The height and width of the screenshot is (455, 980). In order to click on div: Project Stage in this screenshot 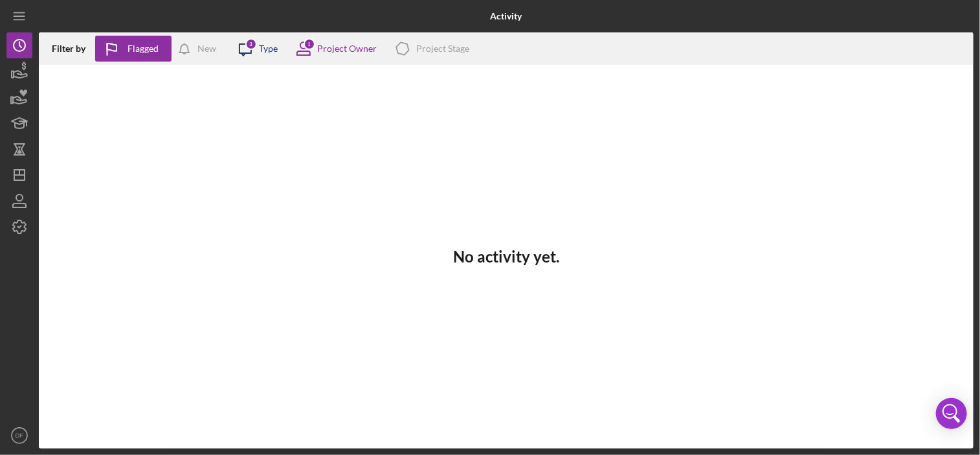, I will do `click(443, 49)`.